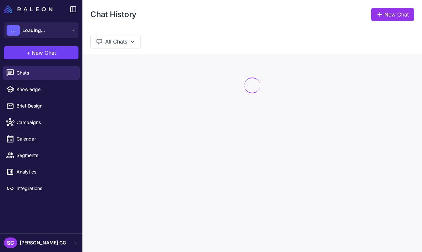 This screenshot has height=252, width=422. I want to click on button: +New Chat, so click(41, 53).